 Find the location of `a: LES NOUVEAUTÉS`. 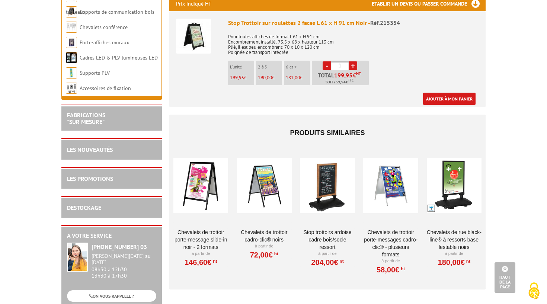

a: LES NOUVEAUTÉS is located at coordinates (90, 150).